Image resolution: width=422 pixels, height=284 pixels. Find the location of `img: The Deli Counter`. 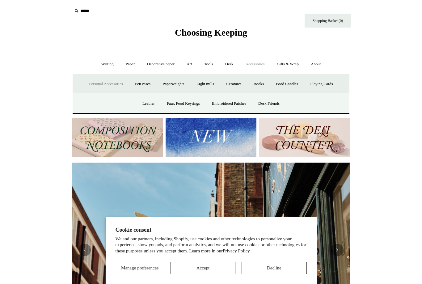

img: The Deli Counter is located at coordinates (305, 137).